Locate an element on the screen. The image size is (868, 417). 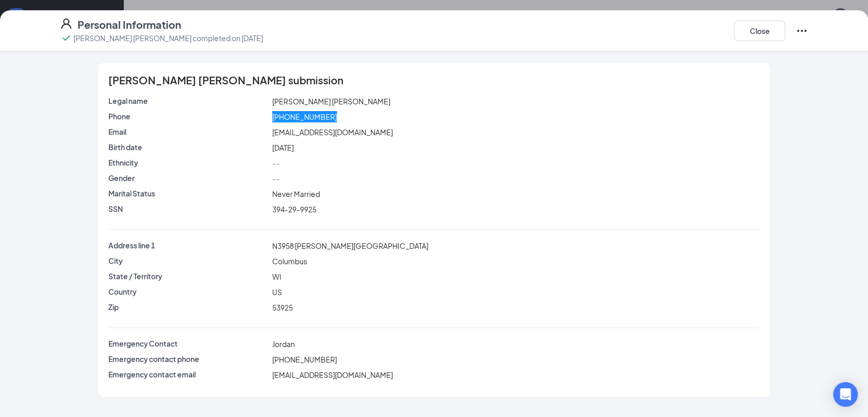
button: Close is located at coordinates (760, 31).